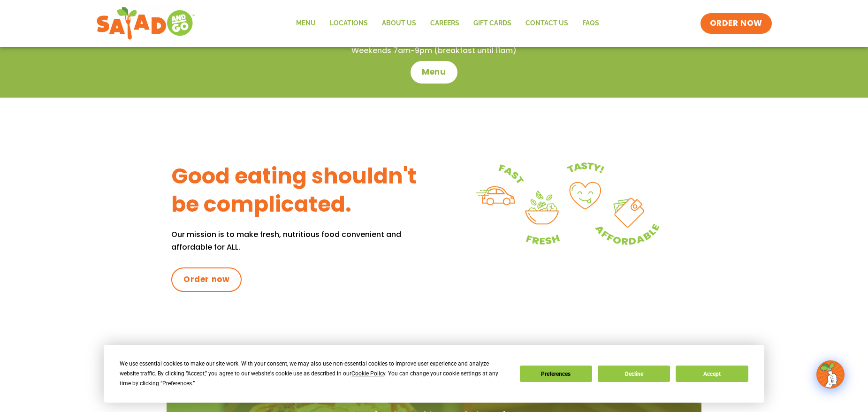  What do you see at coordinates (556, 374) in the screenshot?
I see `button: Preferences` at bounding box center [556, 374].